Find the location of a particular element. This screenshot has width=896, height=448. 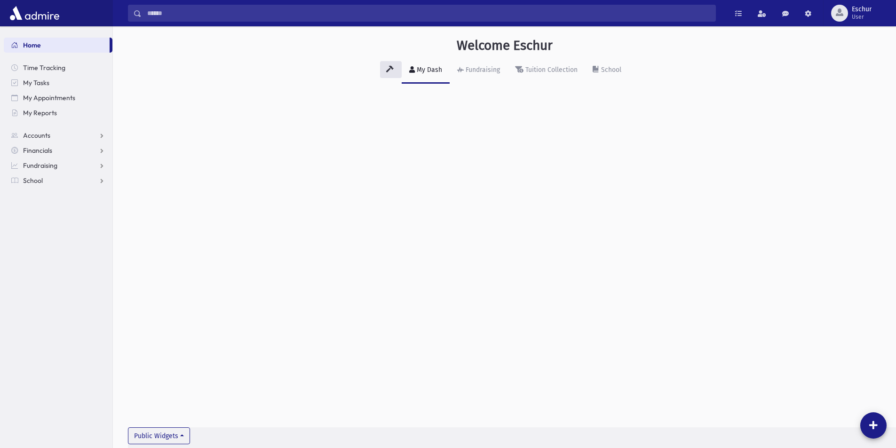

a: Financials is located at coordinates (58, 150).